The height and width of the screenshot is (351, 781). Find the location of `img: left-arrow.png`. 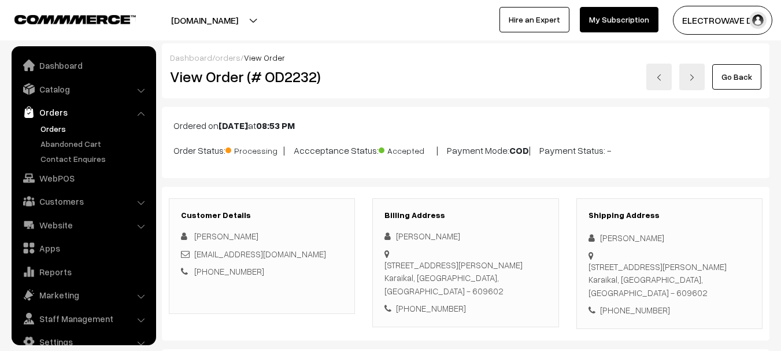

img: left-arrow.png is located at coordinates (659, 77).